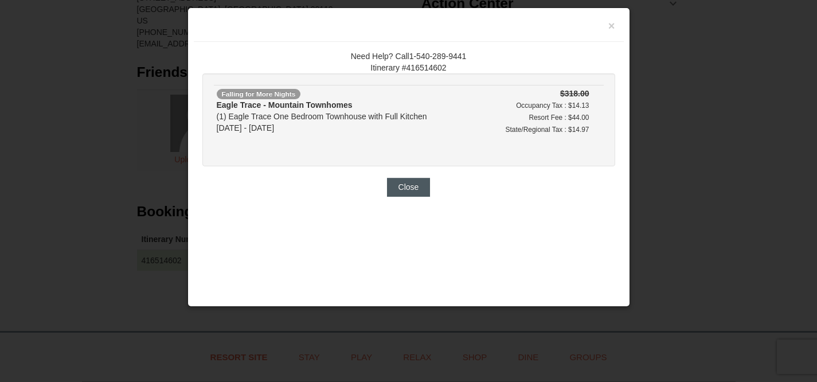 This screenshot has width=817, height=382. Describe the element at coordinates (547, 130) in the screenshot. I see `small: State/Regional Tax : $14.97` at that location.